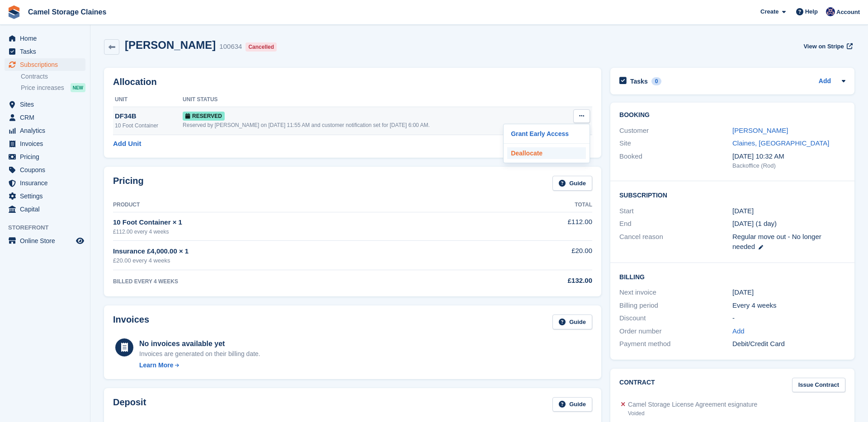  I want to click on div: Site, so click(676, 143).